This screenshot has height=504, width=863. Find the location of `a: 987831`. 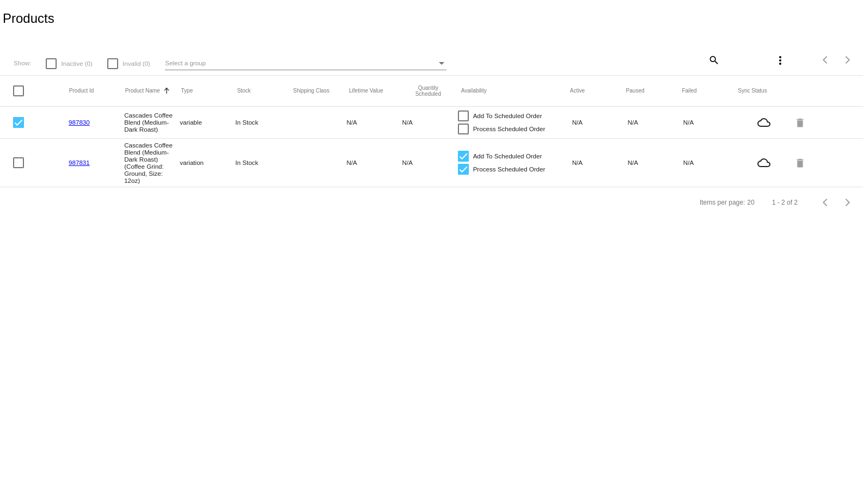

a: 987831 is located at coordinates (79, 162).